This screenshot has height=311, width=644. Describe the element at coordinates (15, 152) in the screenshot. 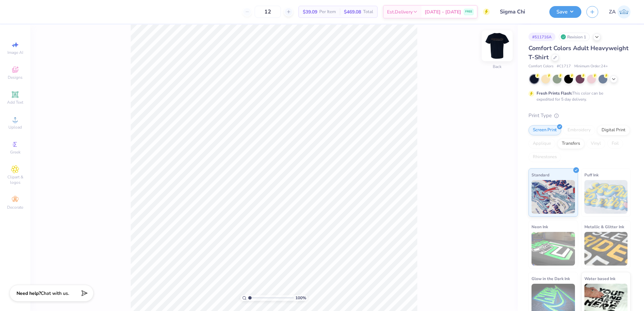

I see `span: Greek` at that location.